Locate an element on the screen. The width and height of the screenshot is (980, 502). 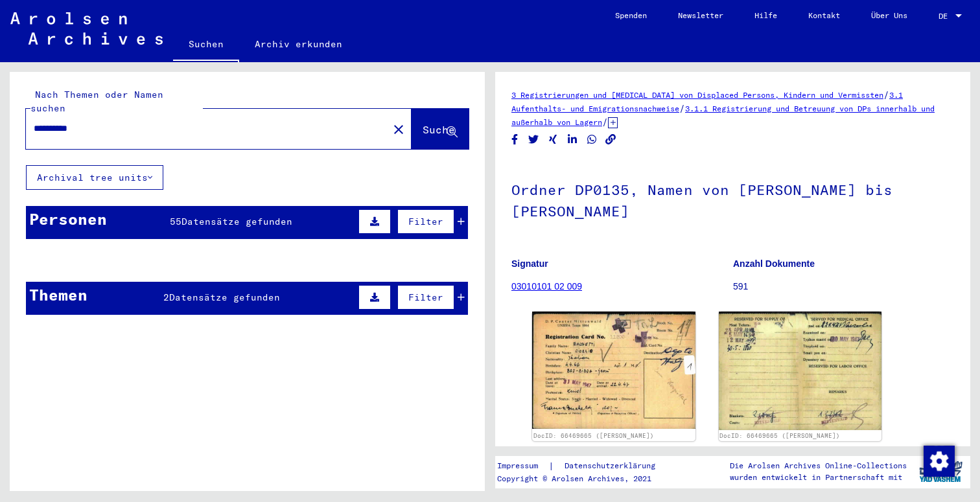
button: Archival tree units is located at coordinates (94, 178).